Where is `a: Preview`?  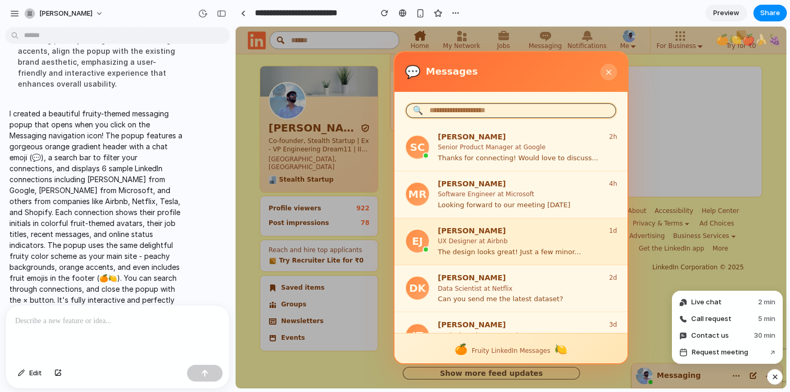
a: Preview is located at coordinates (726, 13).